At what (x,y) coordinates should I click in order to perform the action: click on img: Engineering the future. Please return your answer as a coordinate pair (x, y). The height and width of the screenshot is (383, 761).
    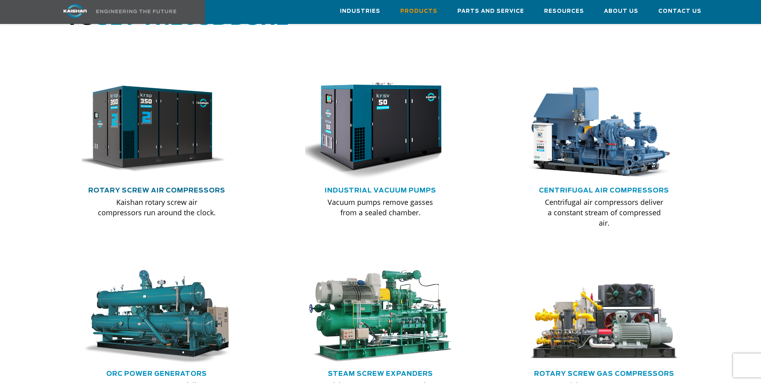
    Looking at the image, I should click on (136, 11).